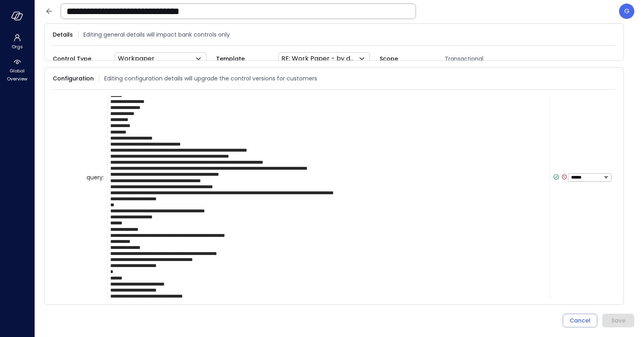 This screenshot has height=337, width=644. Describe the element at coordinates (492, 58) in the screenshot. I see `span: Transactional` at that location.